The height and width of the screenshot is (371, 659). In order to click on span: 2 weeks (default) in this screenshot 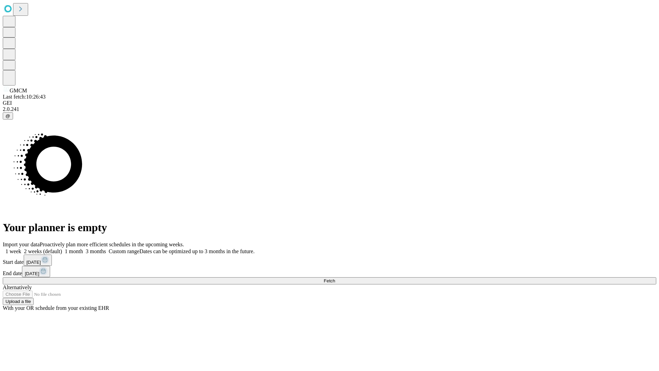, I will do `click(43, 251)`.